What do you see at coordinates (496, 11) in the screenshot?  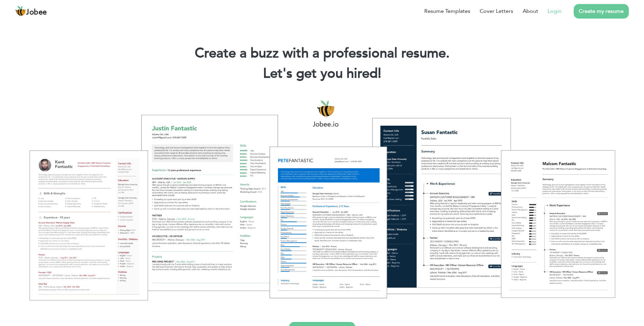 I see `a: Cover Letters` at bounding box center [496, 11].